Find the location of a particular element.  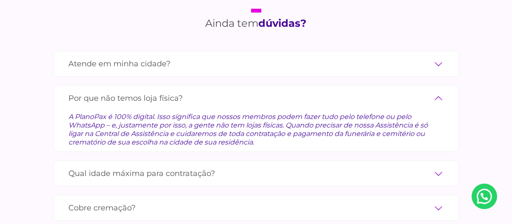

div: A PlanoPax é 100% digital. Isso significa que nossos membros podem fazer tudo pelo telefone ou pe... is located at coordinates (256, 126).